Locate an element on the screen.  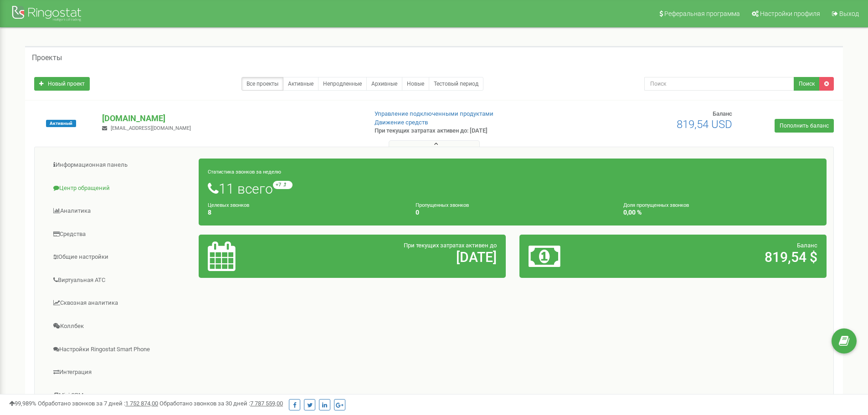
h5: Проекты is located at coordinates (47, 58).